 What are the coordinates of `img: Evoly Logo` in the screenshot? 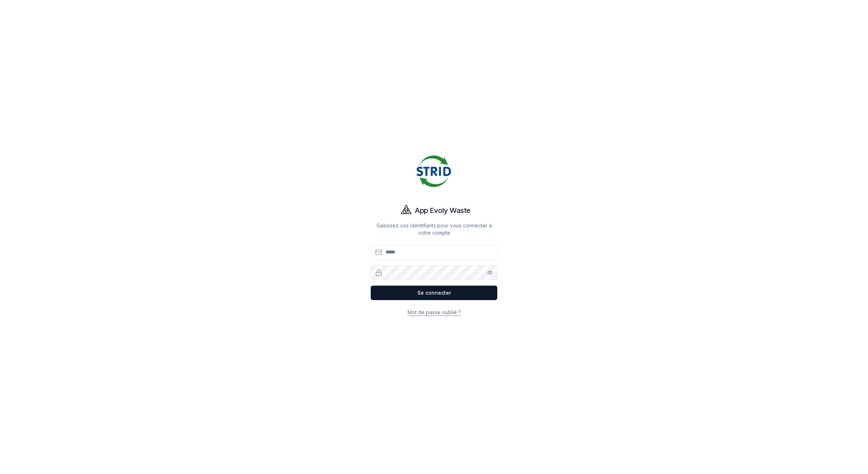 It's located at (406, 211).